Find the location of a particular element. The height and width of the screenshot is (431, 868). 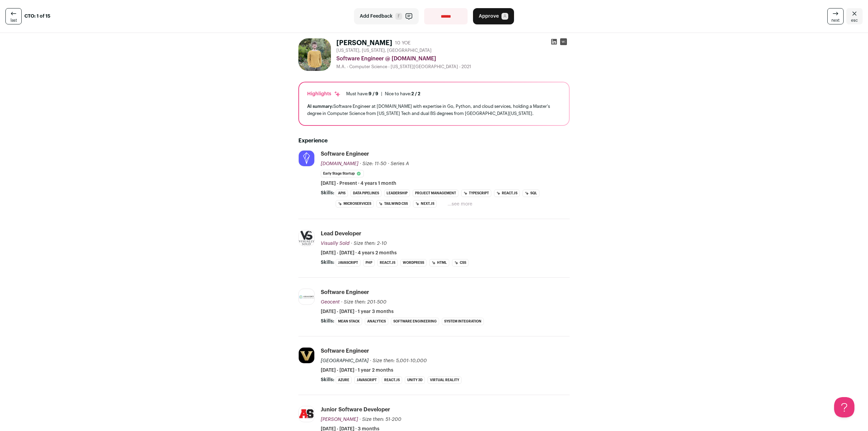

span: A is located at coordinates (505, 17).